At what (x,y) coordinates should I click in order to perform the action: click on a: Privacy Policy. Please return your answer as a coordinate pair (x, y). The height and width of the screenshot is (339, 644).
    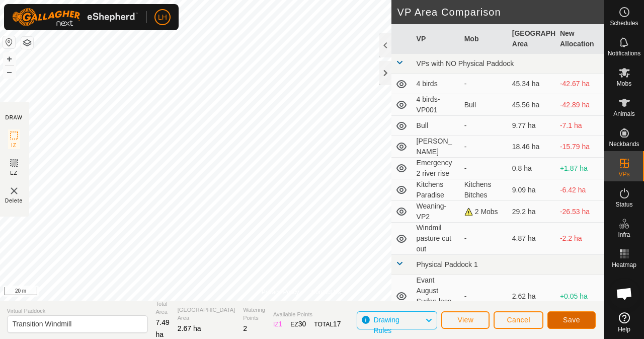
    Looking at the image, I should click on (280, 292).